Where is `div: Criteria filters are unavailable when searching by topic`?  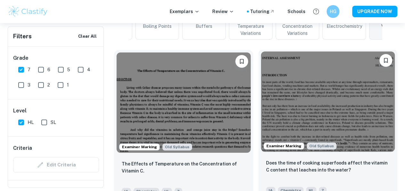 div: Criteria filters are unavailable when searching by topic is located at coordinates (56, 165).